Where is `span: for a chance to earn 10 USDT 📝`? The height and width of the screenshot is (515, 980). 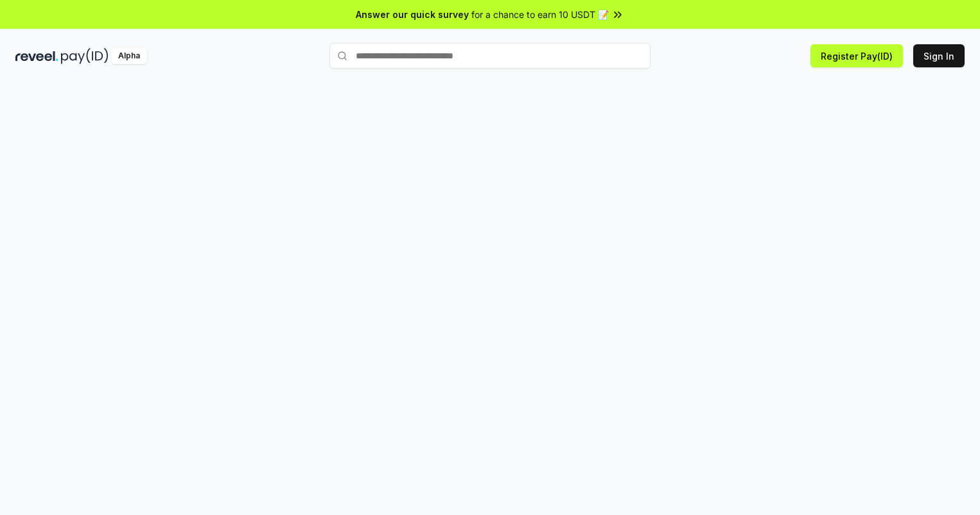
span: for a chance to earn 10 USDT 📝 is located at coordinates (540, 14).